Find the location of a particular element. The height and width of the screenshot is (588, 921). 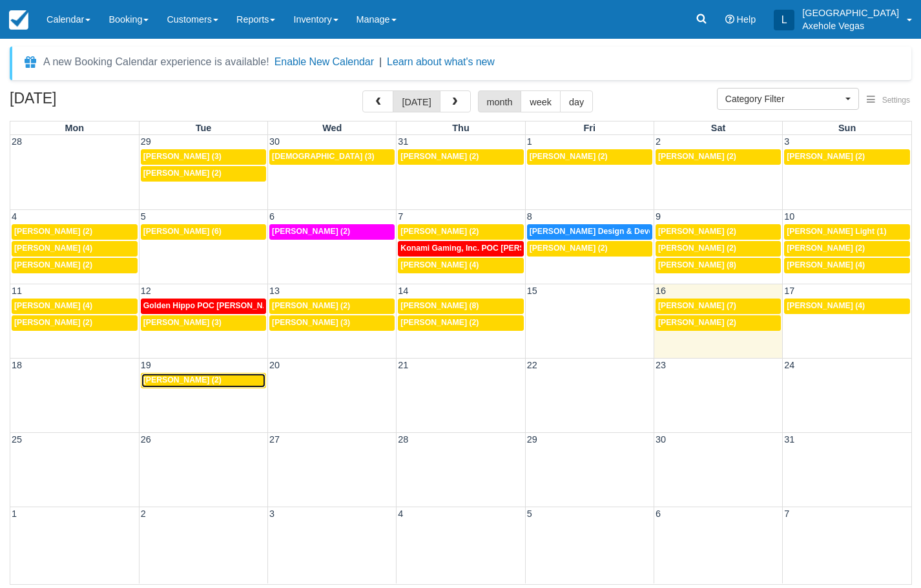

span: Fri is located at coordinates (590, 128).